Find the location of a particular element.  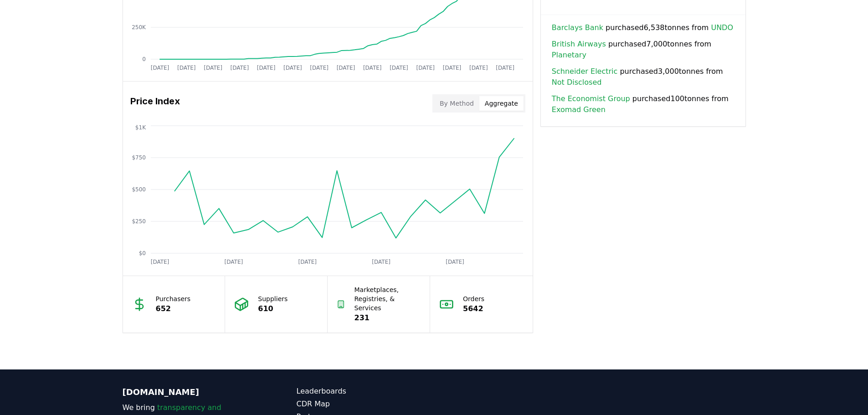

tspan: $0 is located at coordinates (142, 254).